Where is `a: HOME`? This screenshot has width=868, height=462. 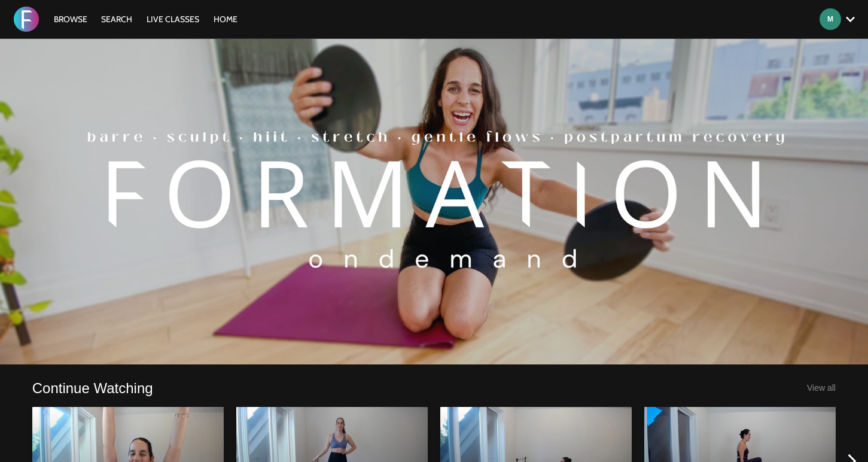
a: HOME is located at coordinates (226, 19).